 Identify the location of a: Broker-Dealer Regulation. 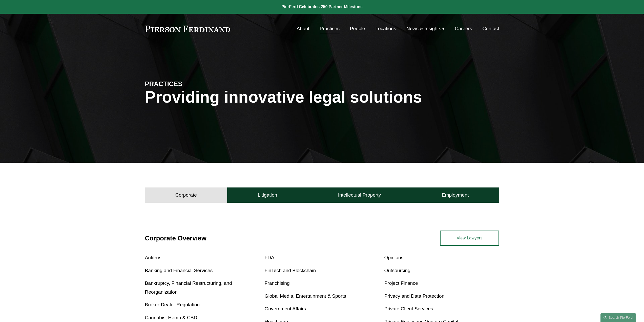
(173, 304).